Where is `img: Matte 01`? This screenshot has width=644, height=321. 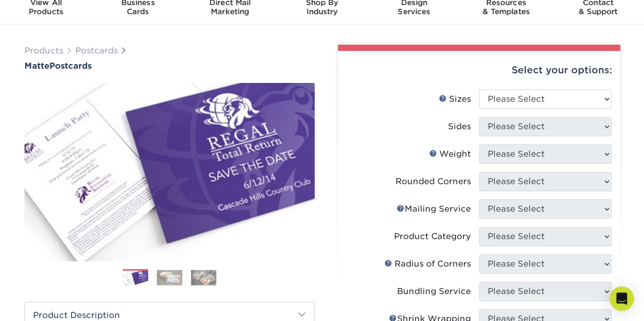
img: Matte 01 is located at coordinates (170, 172).